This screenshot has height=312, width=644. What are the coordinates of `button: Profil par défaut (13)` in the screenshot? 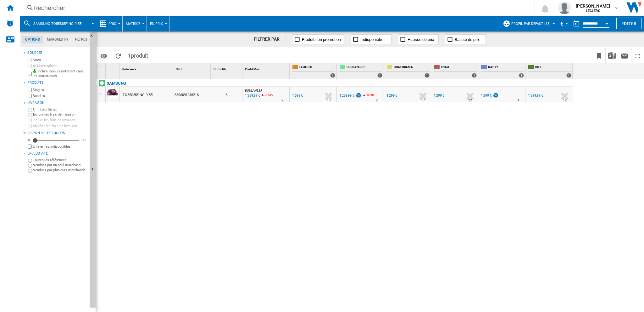 It's located at (532, 24).